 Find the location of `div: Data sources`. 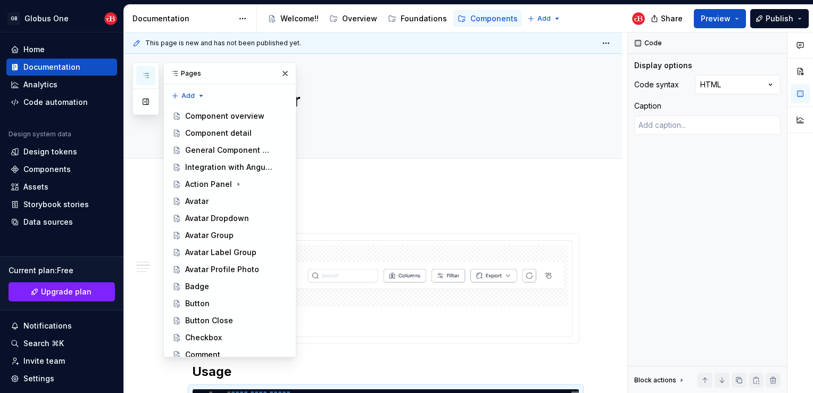

div: Data sources is located at coordinates (48, 222).